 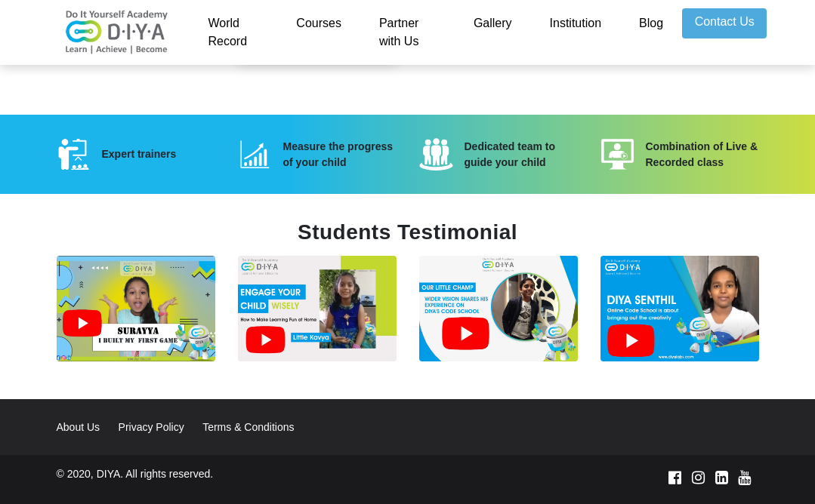 What do you see at coordinates (73, 154) in the screenshot?
I see `img: 1.svg` at bounding box center [73, 154].